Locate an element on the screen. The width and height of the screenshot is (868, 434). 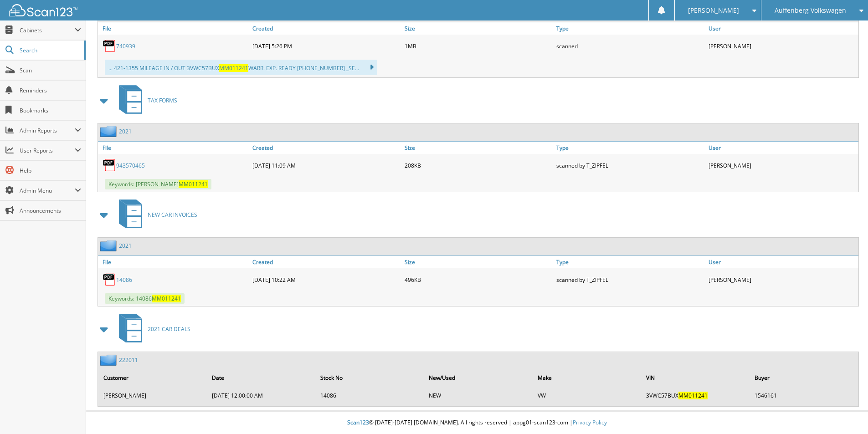
a: TAX FORMS is located at coordinates (146, 100).